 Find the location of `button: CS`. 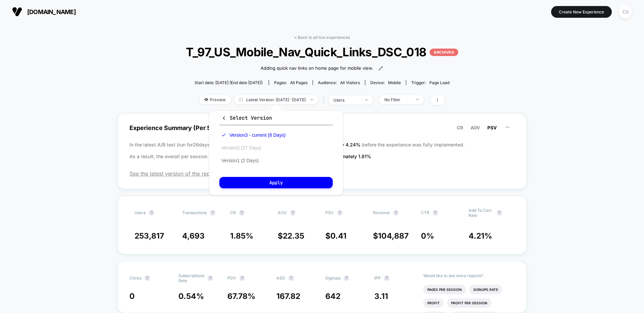

button: CS is located at coordinates (625, 12).